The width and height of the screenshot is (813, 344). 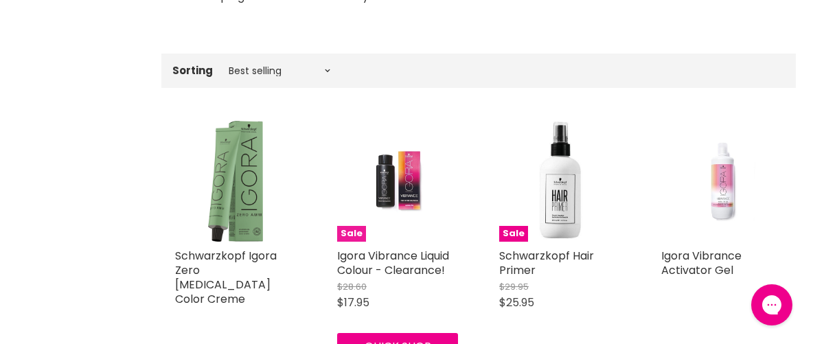 I want to click on span: $17.95, so click(x=353, y=302).